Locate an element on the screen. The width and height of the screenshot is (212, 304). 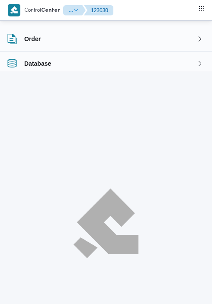
h3: Order is located at coordinates (32, 39).